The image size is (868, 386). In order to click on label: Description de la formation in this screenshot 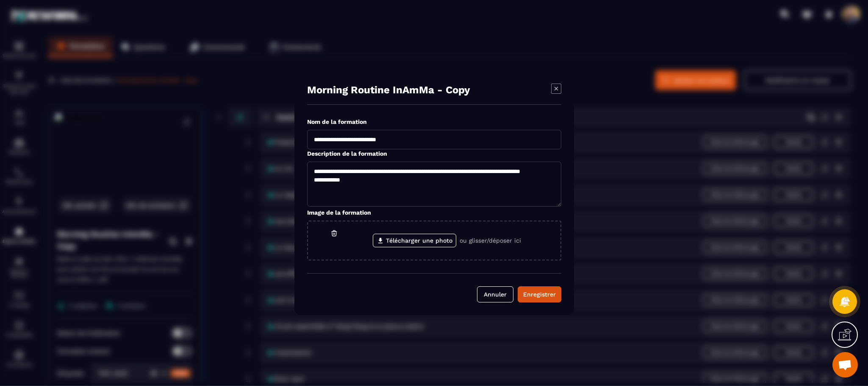, I will do `click(347, 153)`.